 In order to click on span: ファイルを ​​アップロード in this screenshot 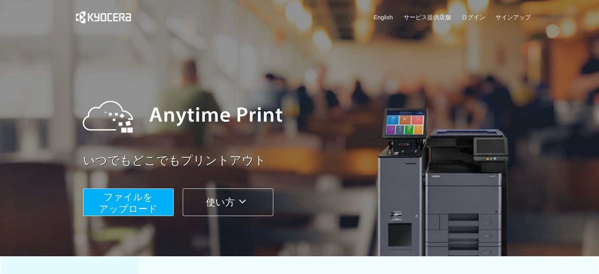, I will do `click(128, 202)`.